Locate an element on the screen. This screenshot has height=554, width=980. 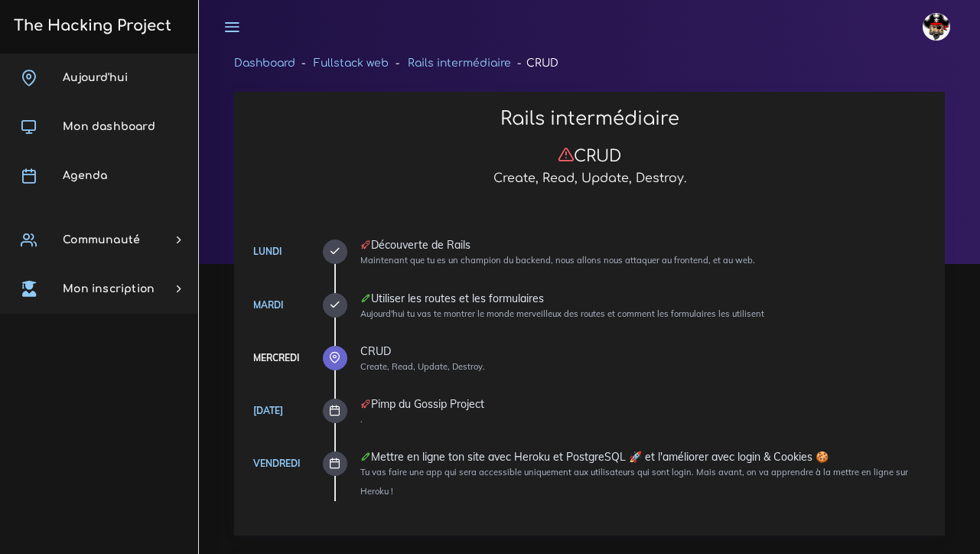
small: Create, Read, Update, Destroy. is located at coordinates (423, 367).